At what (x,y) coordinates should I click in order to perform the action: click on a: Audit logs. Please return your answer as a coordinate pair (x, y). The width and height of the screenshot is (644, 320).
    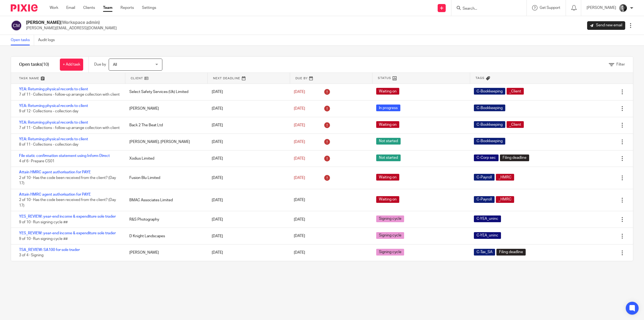
    Looking at the image, I should click on (48, 40).